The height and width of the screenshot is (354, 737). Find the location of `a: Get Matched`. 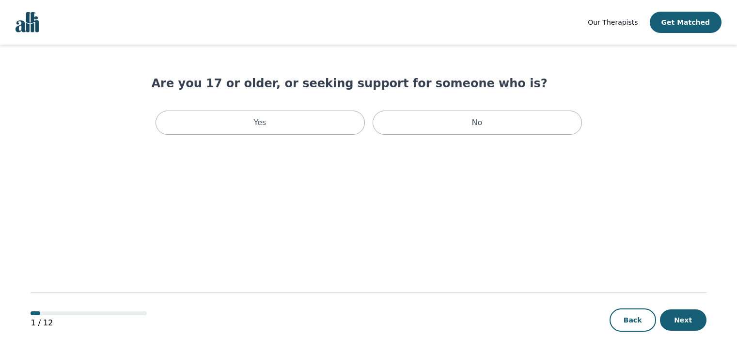

a: Get Matched is located at coordinates (685, 22).